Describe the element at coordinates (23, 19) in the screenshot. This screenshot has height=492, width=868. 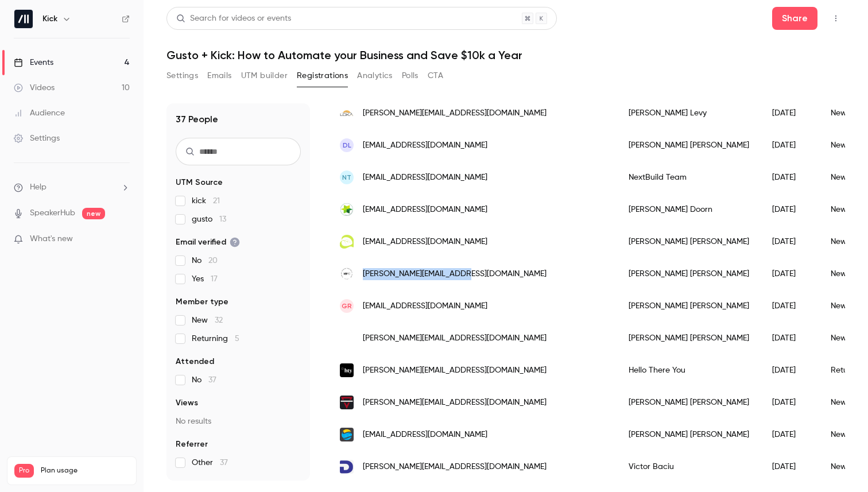
I see `img: Kick` at that location.